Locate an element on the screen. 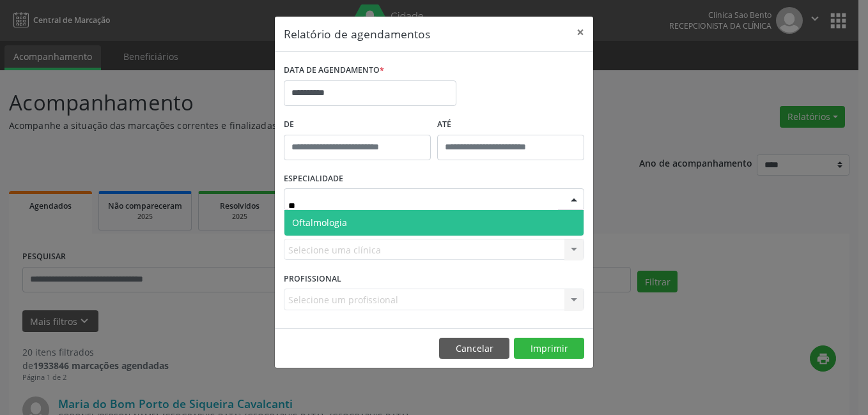 Image resolution: width=868 pixels, height=415 pixels. span: Oftalmologia is located at coordinates (320, 222).